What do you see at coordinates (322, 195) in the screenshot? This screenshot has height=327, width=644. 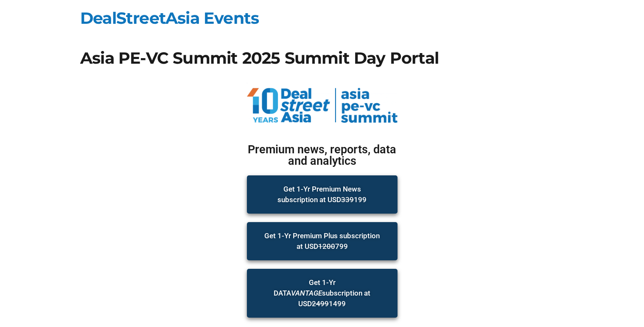 I see `span: Get 1-Yr Premium News subscription at USD 199` at bounding box center [322, 195].